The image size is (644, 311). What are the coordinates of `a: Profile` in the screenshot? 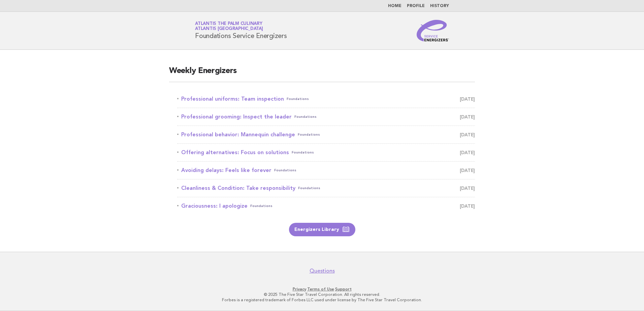 It's located at (416, 6).